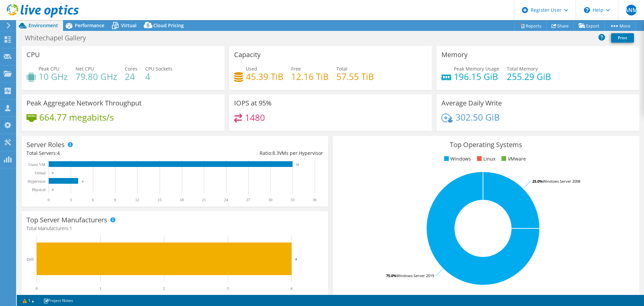  I want to click on text: 6, so click(93, 200).